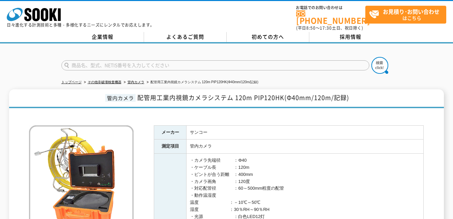 Image resolution: width=453 pixels, height=219 pixels. I want to click on span: 管内カメラ, so click(121, 98).